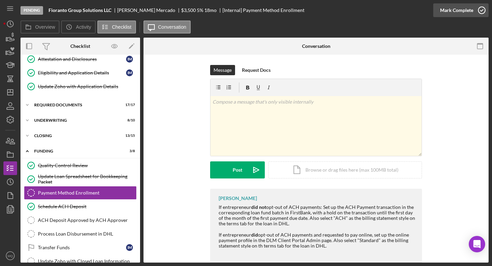 The image size is (492, 266). I want to click on button: MQ, so click(10, 256).